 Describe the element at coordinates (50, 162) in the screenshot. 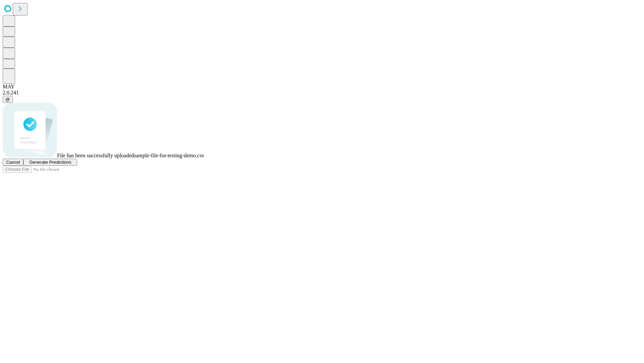

I see `span: Generate Predictions` at that location.